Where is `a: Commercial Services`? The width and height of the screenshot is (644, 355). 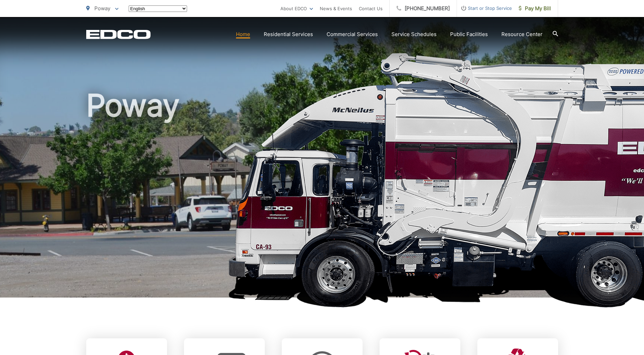 a: Commercial Services is located at coordinates (352, 35).